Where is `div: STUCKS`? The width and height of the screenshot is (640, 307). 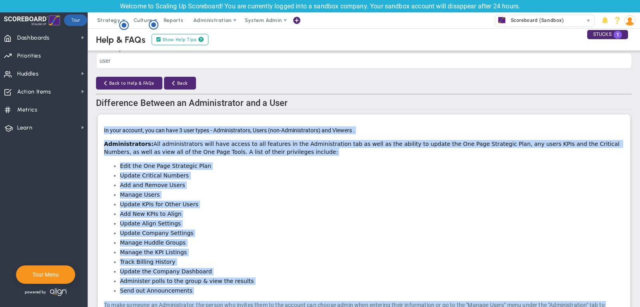 div: STUCKS is located at coordinates (607, 34).